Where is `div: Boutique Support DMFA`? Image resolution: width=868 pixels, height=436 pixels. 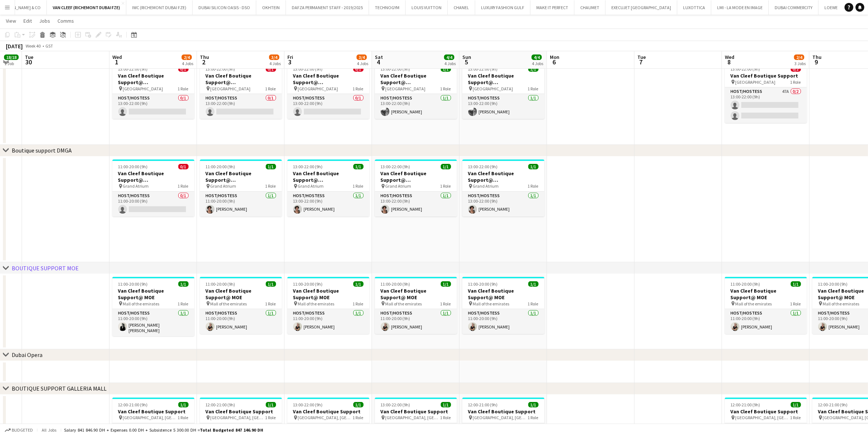 div: Boutique Support DMFA is located at coordinates (42, 53).